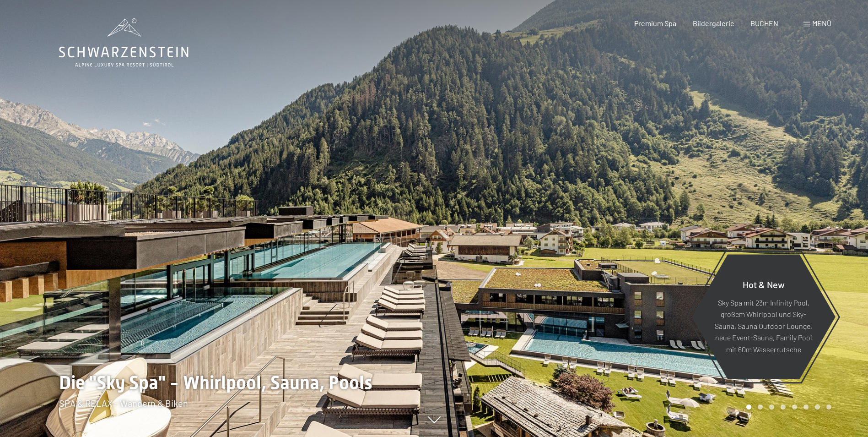  Describe the element at coordinates (783, 406) in the screenshot. I see `div: Carousel Page 4` at that location.